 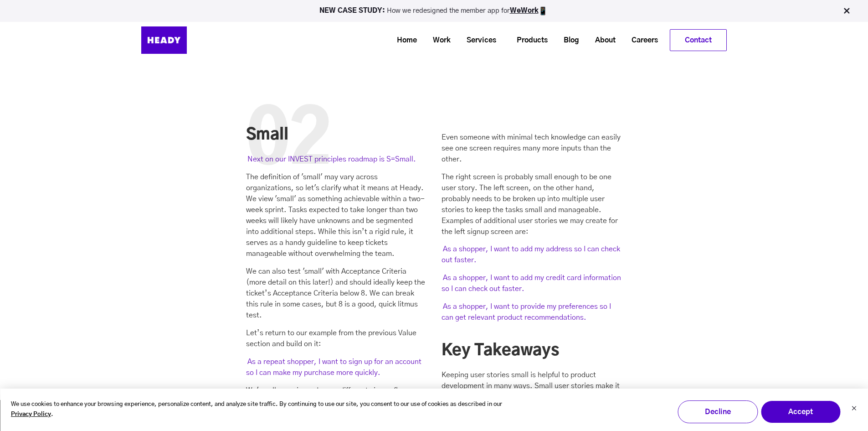 What do you see at coordinates (164, 40) in the screenshot?
I see `img: Heady_Logo_Web-01 (1)` at bounding box center [164, 40].